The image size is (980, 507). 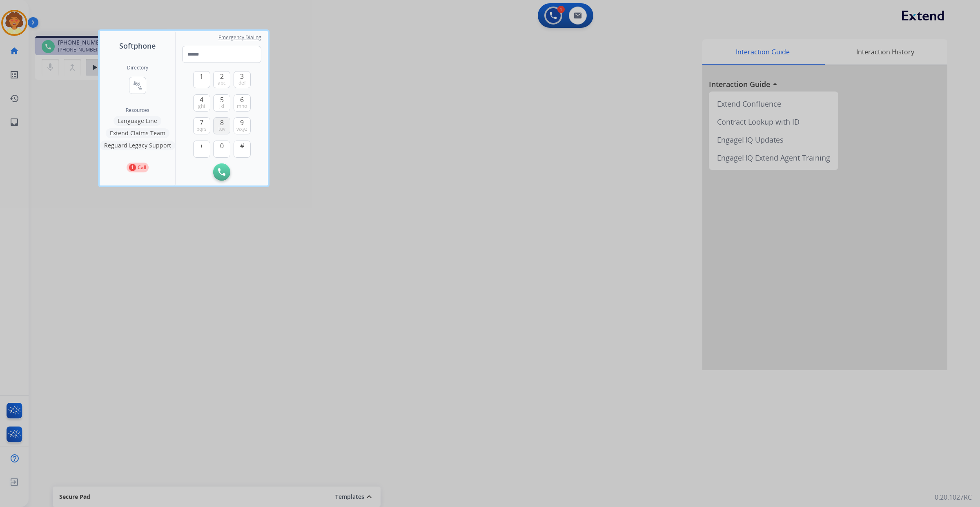 What do you see at coordinates (202, 80) in the screenshot?
I see `button: 1` at bounding box center [202, 80].